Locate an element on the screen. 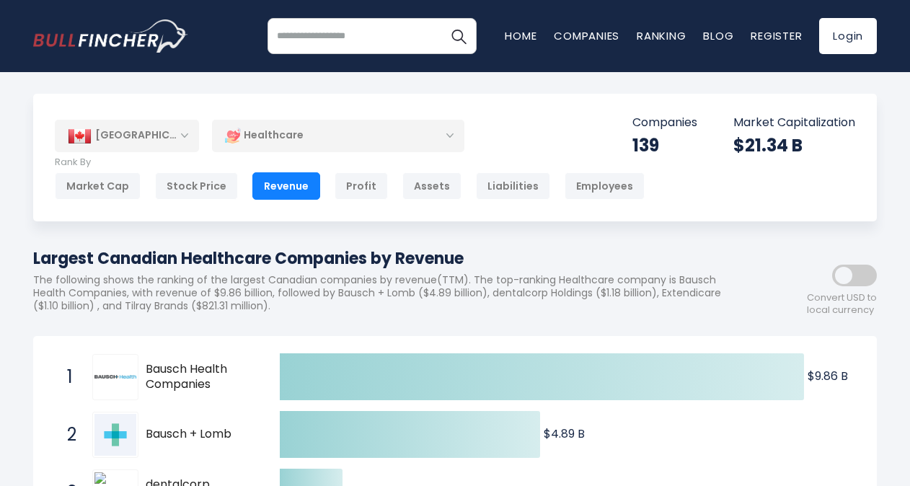 Image resolution: width=910 pixels, height=486 pixels. span: Bausch Health Companies is located at coordinates (200, 377).